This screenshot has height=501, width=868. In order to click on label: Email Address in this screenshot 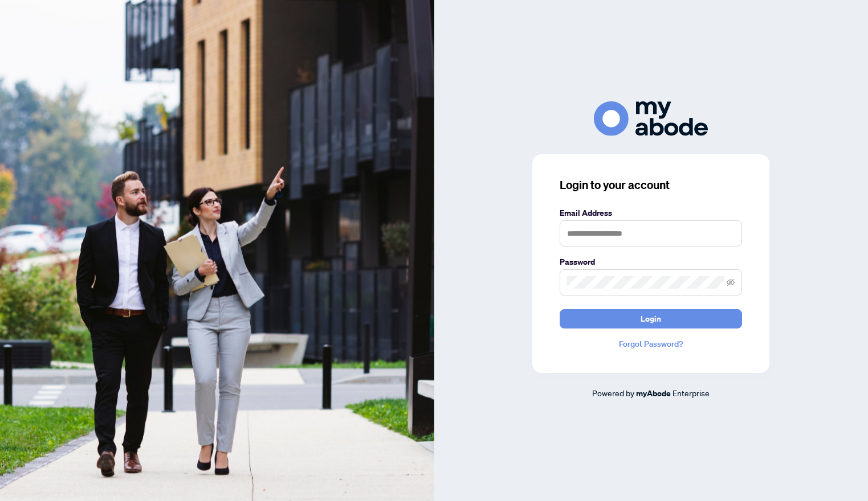, I will do `click(650, 213)`.